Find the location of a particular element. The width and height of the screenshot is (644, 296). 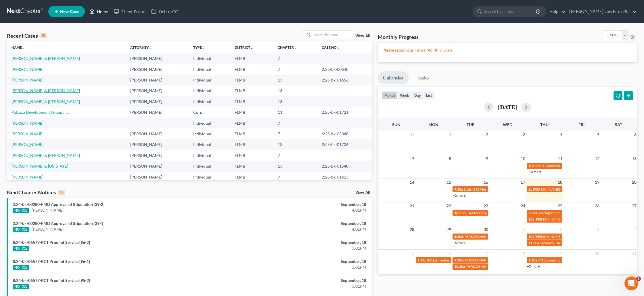

span: 22 is located at coordinates (449, 206).